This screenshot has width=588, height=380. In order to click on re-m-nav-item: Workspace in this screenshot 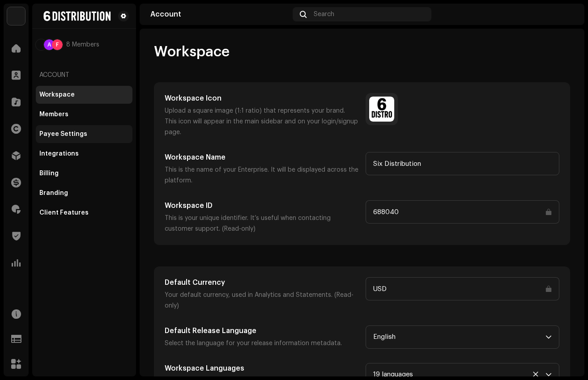, I will do `click(84, 95)`.